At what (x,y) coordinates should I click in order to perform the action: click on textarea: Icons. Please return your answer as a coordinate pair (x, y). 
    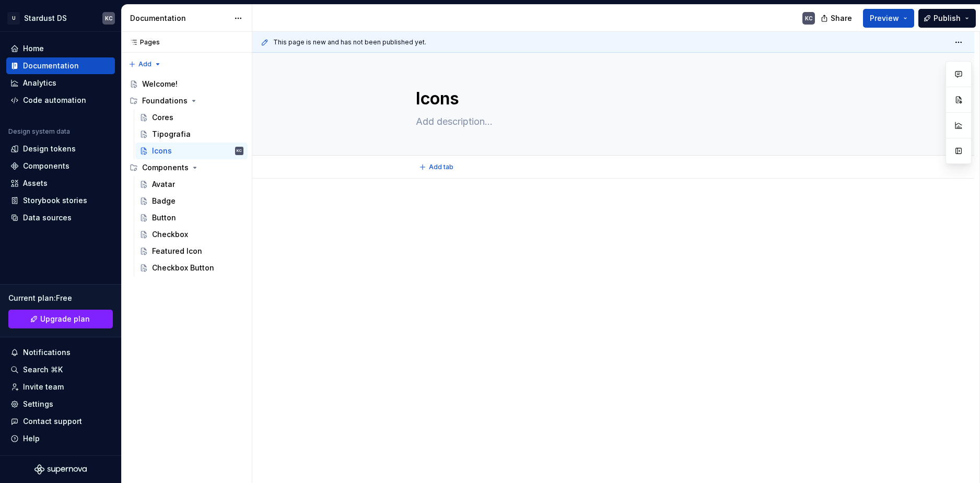
    Looking at the image, I should click on (611, 99).